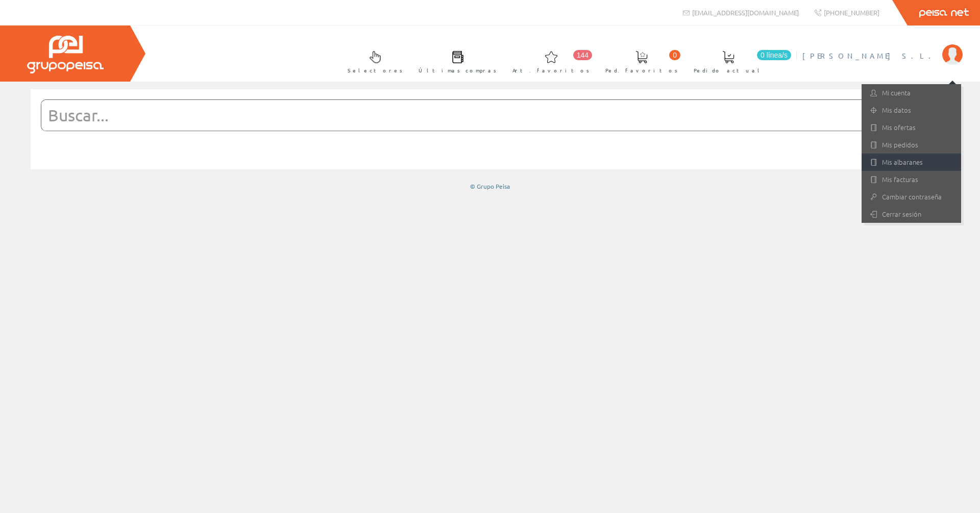 This screenshot has width=980, height=513. I want to click on a: Mis pedidos, so click(911, 145).